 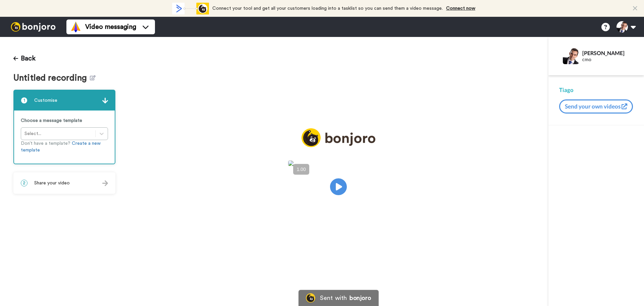 What do you see at coordinates (65, 183) in the screenshot?
I see `div: 2Share your video` at bounding box center [65, 183].